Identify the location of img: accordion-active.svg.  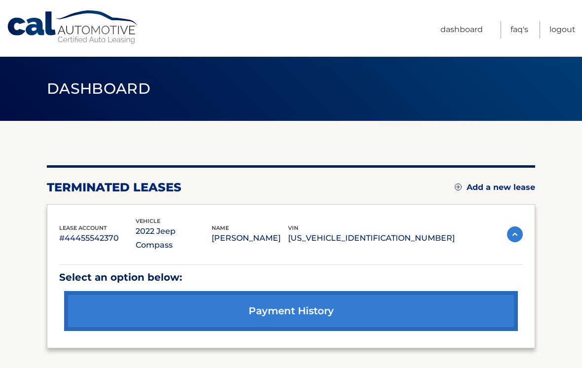
(515, 234).